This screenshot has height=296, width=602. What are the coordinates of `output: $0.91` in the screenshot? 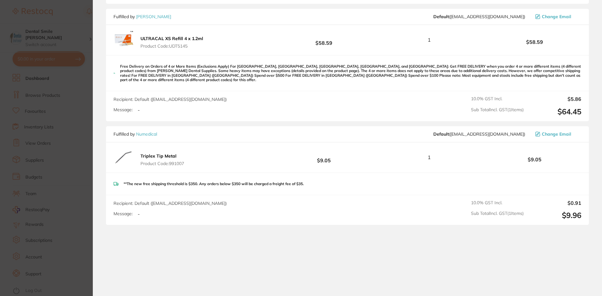 It's located at (555, 203).